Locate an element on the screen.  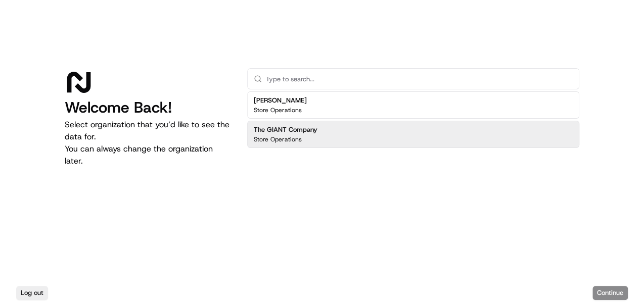
div: Suggestions is located at coordinates (413, 120).